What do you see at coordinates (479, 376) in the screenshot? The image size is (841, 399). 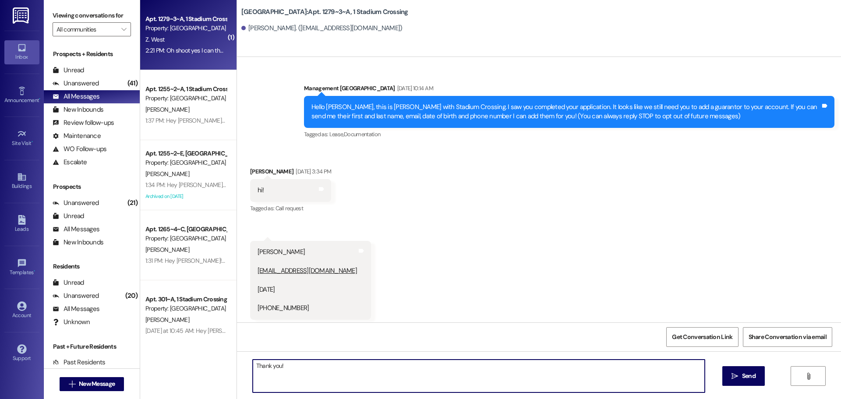 I see `textarea: Thank you!` at bounding box center [479, 376].